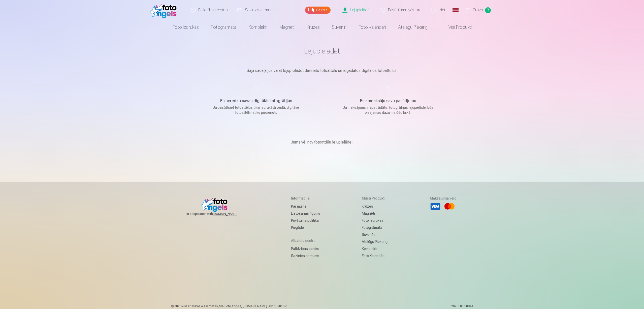 Image resolution: width=644 pixels, height=309 pixels. I want to click on p: Ja pasūtīsiet fotoattēlus tikai izdrukātā veidā, digitālie fotoattēli netiks pievienoti., so click(256, 110).